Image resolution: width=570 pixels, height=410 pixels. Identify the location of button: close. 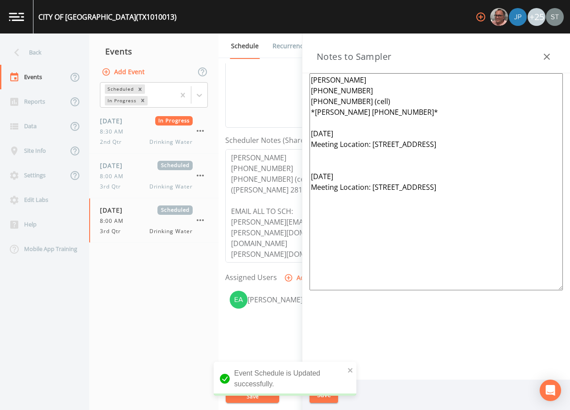
(351, 369).